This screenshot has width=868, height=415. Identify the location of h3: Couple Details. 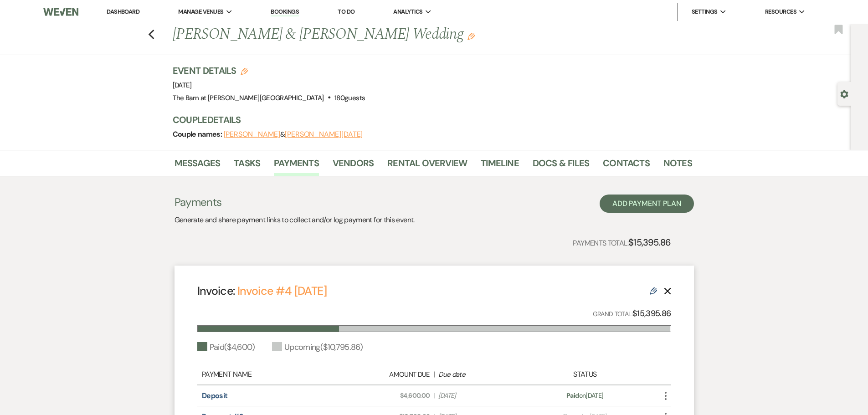
(428, 119).